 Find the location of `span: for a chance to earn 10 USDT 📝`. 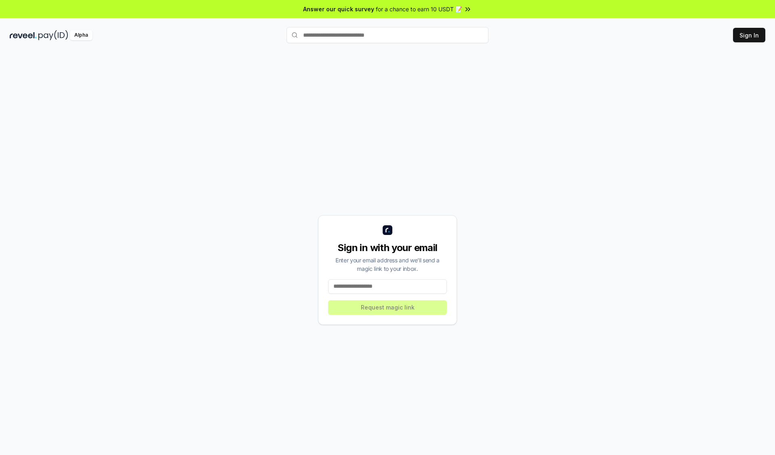

span: for a chance to earn 10 USDT 📝 is located at coordinates (419, 9).